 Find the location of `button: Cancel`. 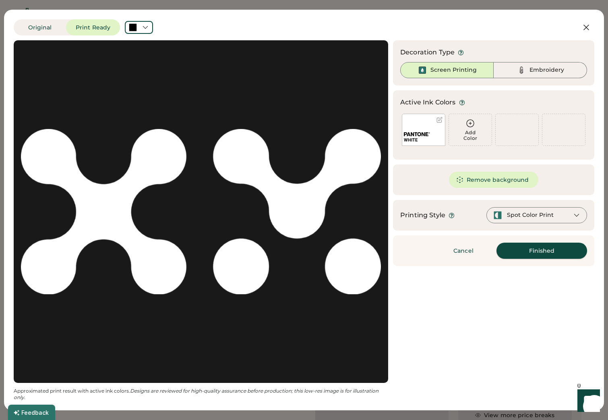

button: Cancel is located at coordinates (464, 251).